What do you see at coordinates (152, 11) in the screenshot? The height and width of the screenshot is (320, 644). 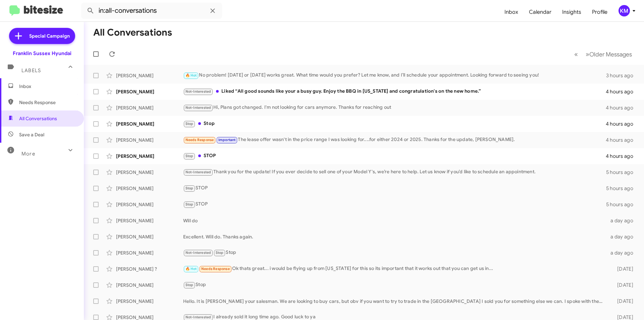 I see `input: Search` at bounding box center [152, 11].